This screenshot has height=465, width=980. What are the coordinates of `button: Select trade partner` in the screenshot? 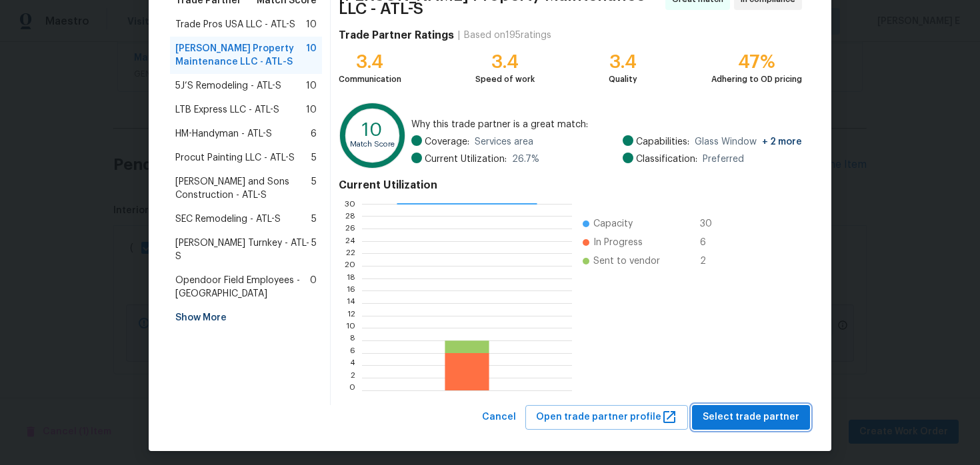 It's located at (751, 417).